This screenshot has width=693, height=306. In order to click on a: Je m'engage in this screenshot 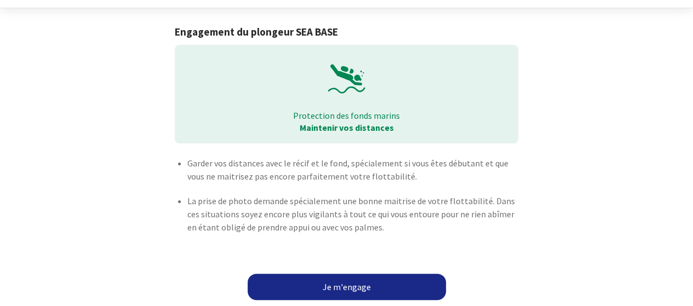, I will do `click(347, 287)`.